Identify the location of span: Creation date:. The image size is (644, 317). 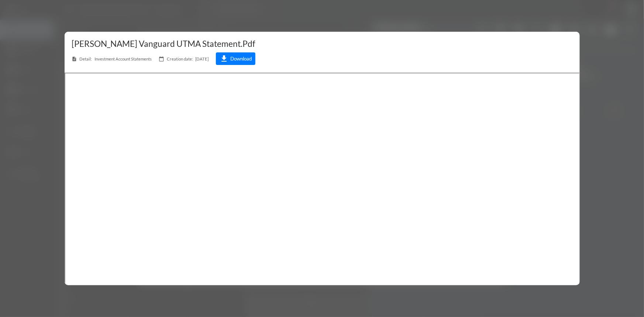
(180, 59).